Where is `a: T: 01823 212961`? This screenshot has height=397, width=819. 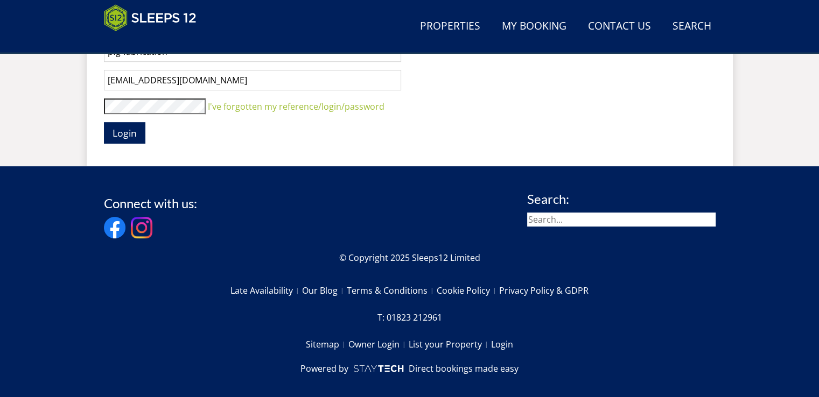 a: T: 01823 212961 is located at coordinates (410, 318).